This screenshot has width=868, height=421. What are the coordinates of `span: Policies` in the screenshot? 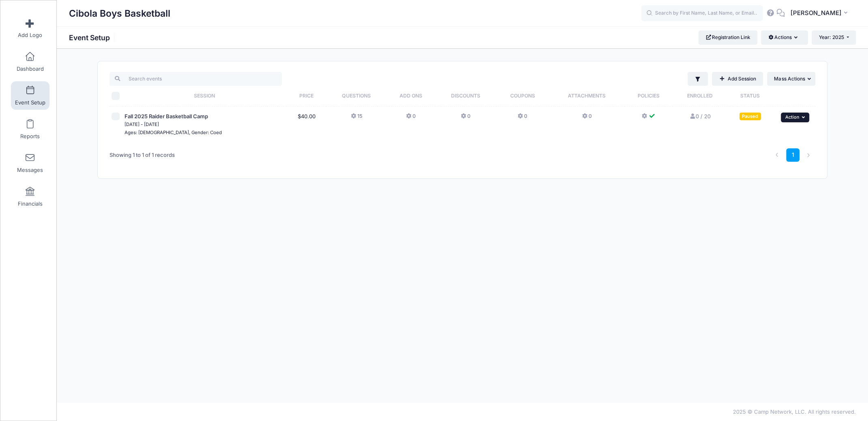 It's located at (649, 95).